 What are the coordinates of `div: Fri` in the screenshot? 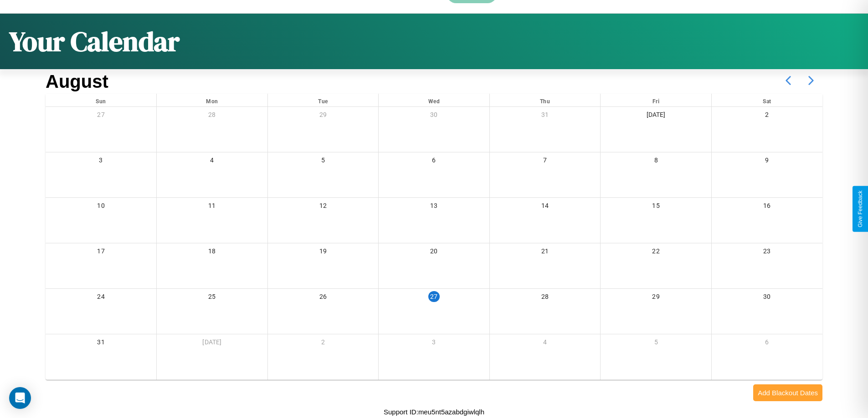 It's located at (656, 101).